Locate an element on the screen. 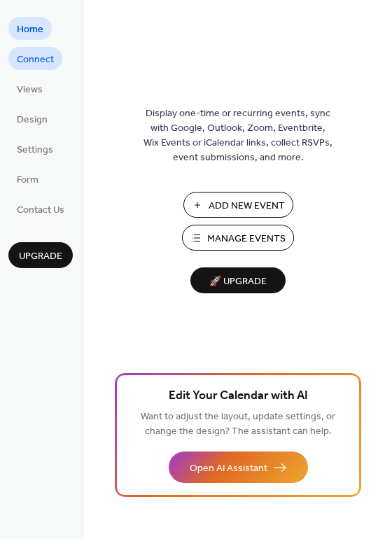  a: Connect is located at coordinates (35, 58).